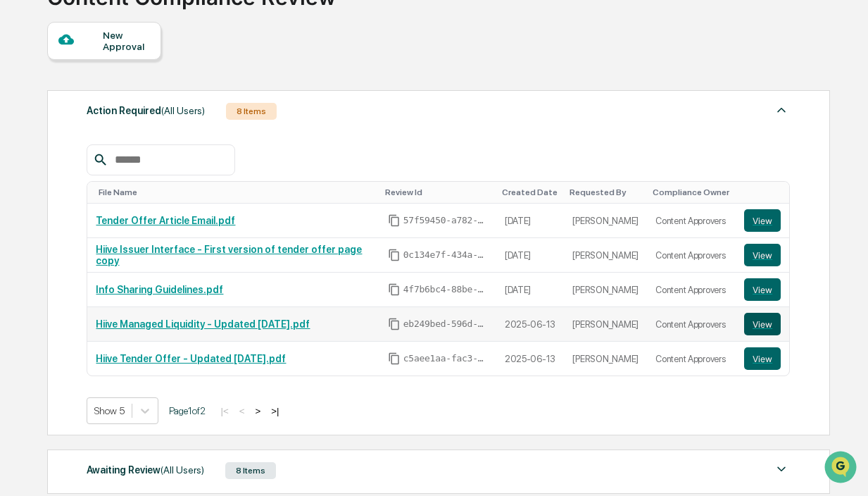 Image resolution: width=868 pixels, height=496 pixels. Describe the element at coordinates (159, 290) in the screenshot. I see `a: Info Sharing Guidelines.pdf` at that location.